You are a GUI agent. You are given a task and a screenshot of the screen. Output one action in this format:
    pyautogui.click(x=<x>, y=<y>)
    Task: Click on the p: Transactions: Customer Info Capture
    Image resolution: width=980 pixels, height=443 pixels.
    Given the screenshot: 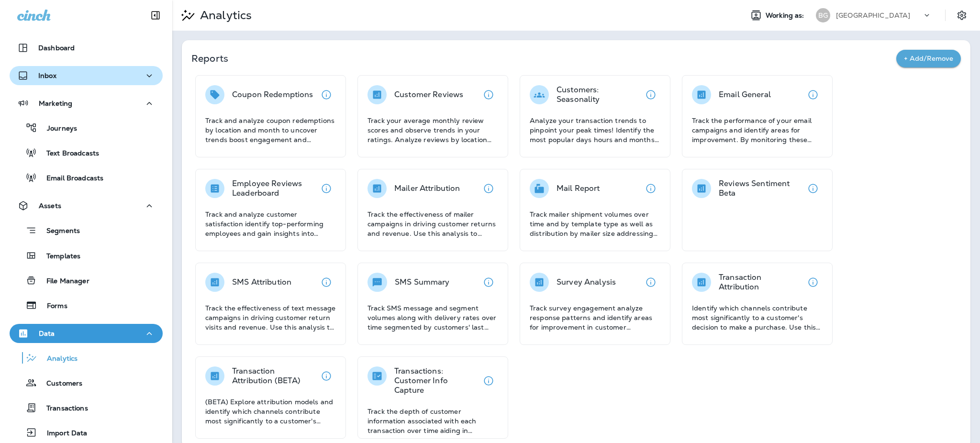 What is the action you would take?
    pyautogui.click(x=437, y=381)
    